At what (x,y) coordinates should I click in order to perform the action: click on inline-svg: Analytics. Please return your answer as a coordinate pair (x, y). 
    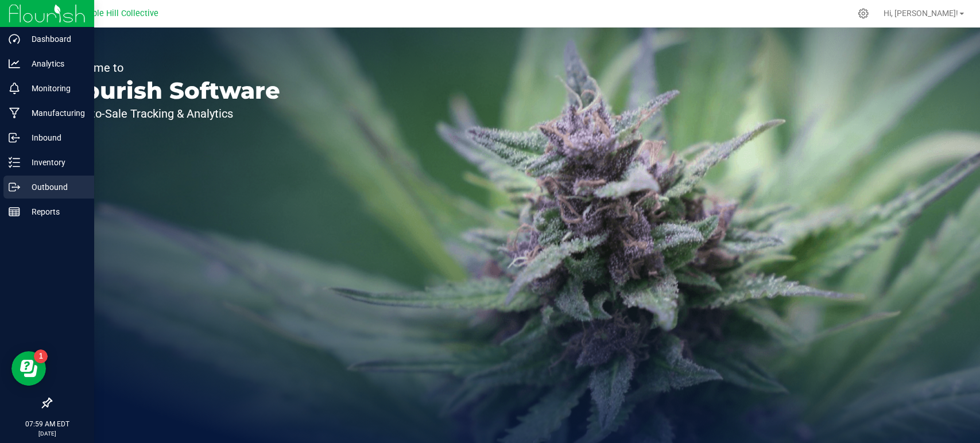
    Looking at the image, I should click on (15, 64).